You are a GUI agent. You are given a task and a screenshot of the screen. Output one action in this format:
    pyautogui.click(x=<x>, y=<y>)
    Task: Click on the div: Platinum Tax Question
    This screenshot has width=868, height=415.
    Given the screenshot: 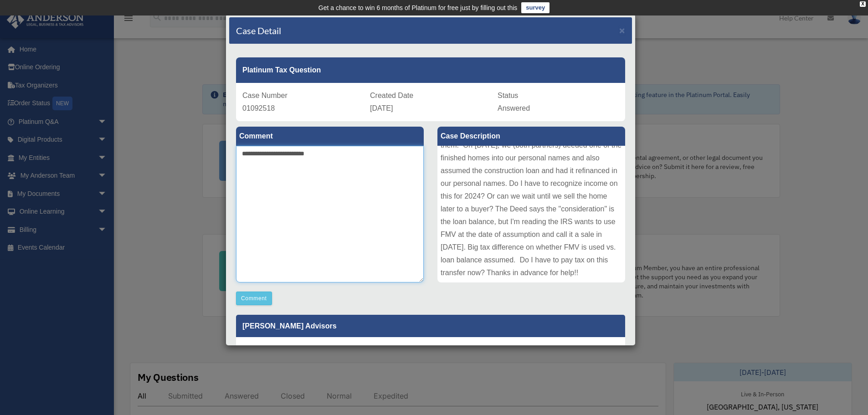 What is the action you would take?
    pyautogui.click(x=431, y=70)
    